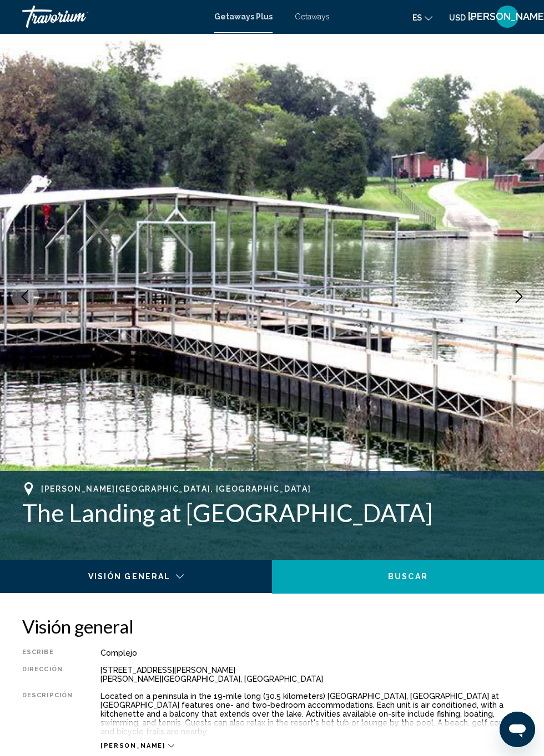 The image size is (544, 756). Describe the element at coordinates (47, 714) in the screenshot. I see `div: Descripción` at that location.